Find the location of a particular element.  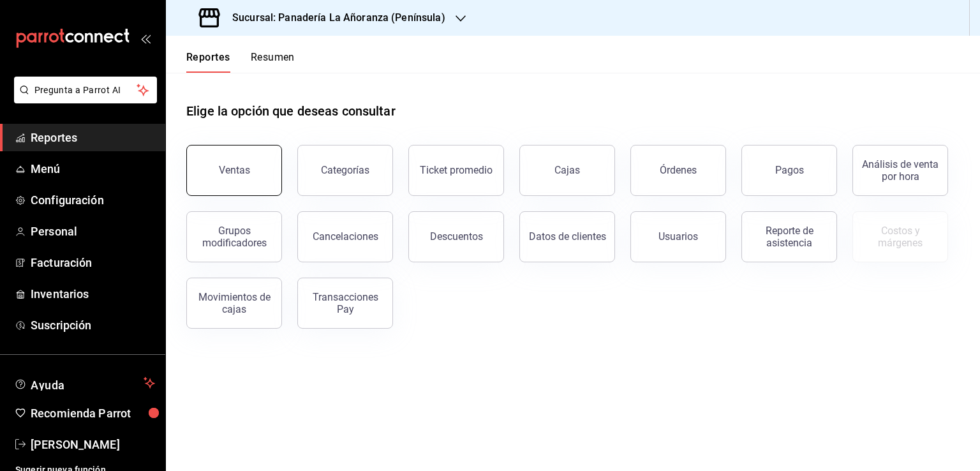

div: Datos de clientes is located at coordinates (567, 236).